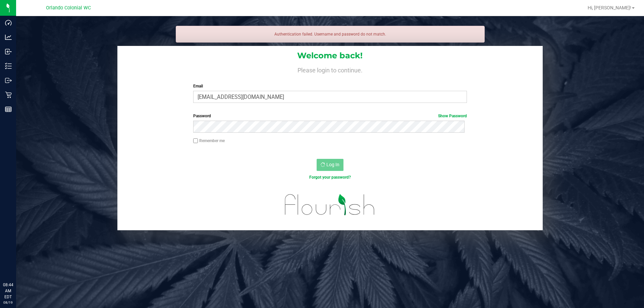  I want to click on inline-svg: Inbound, so click(9, 52).